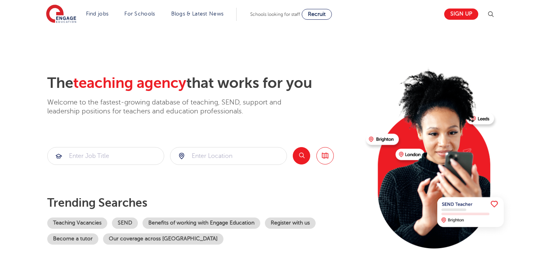 This screenshot has width=541, height=257. Describe the element at coordinates (290, 223) in the screenshot. I see `a: Register with us` at that location.